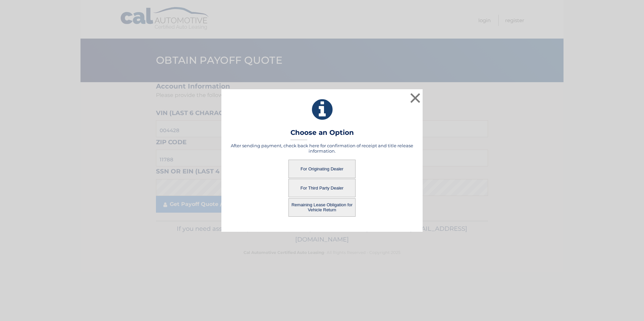 Image resolution: width=644 pixels, height=321 pixels. Describe the element at coordinates (322, 134) in the screenshot. I see `h3: Choose an Option` at that location.